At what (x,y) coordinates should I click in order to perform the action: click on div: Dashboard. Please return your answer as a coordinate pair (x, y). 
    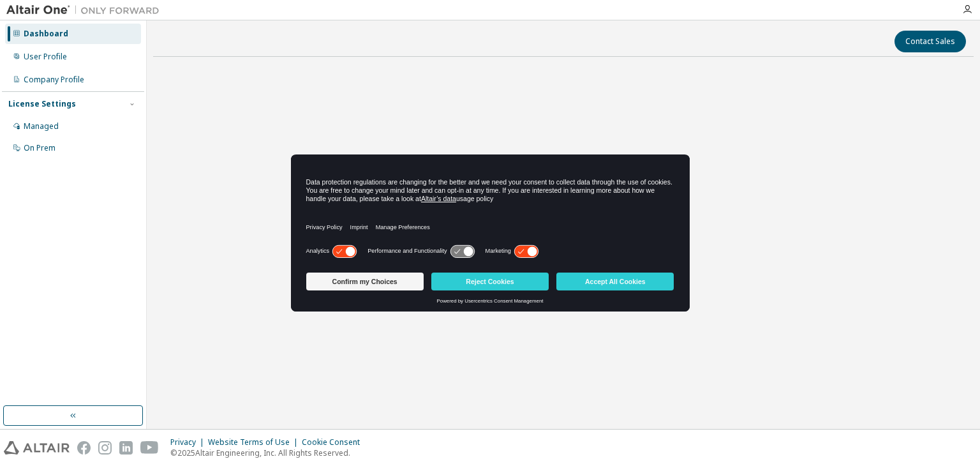
    Looking at the image, I should click on (46, 34).